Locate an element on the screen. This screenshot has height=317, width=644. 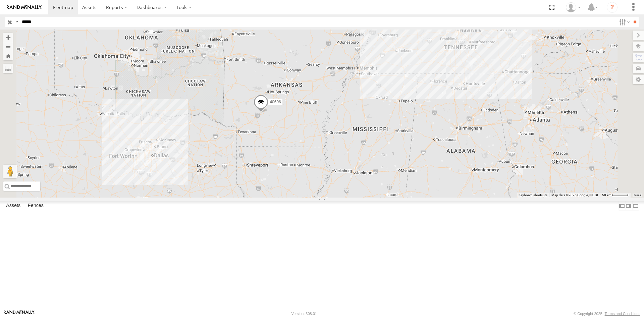
button: Zoom in is located at coordinates (8, 37).